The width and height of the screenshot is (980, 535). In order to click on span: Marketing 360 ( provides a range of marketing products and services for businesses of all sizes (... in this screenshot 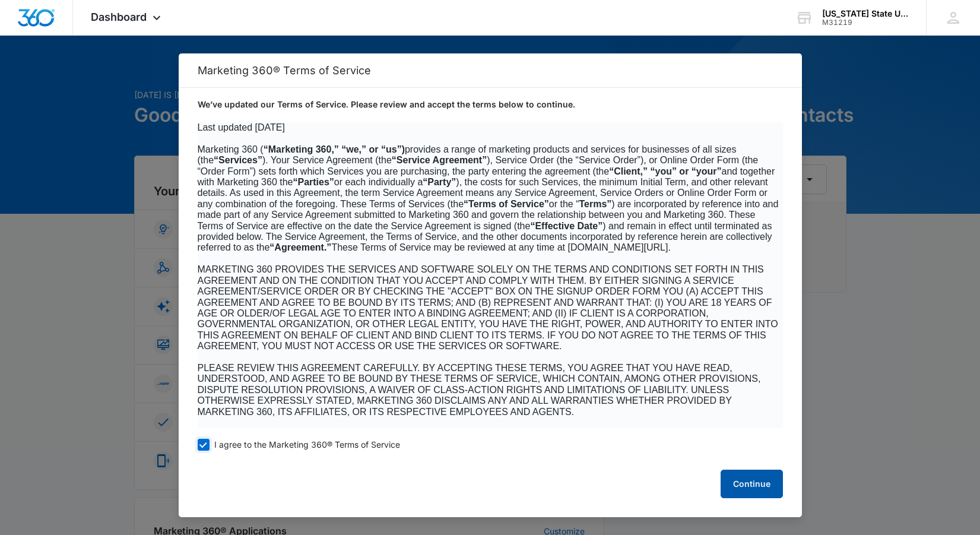, I will do `click(488, 198)`.